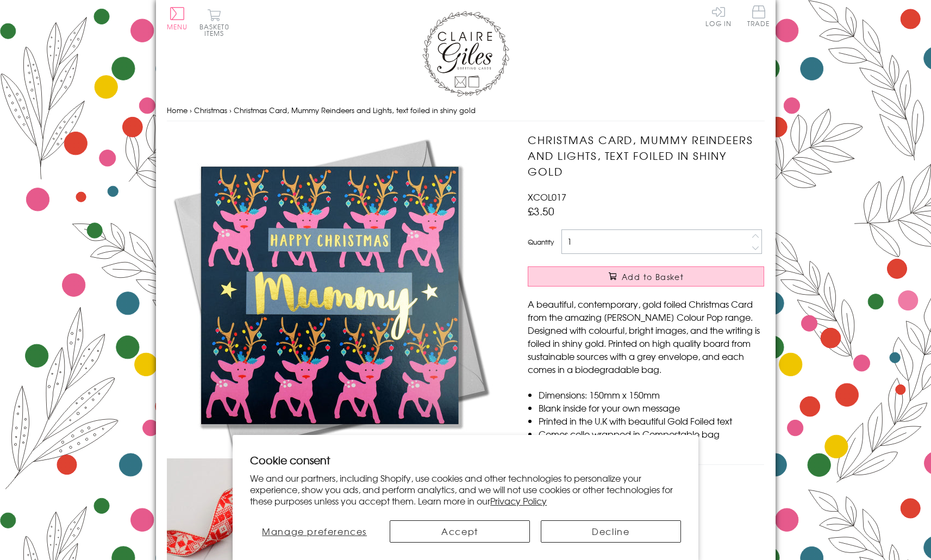 This screenshot has height=560, width=931. I want to click on button: Add to Basket, so click(646, 276).